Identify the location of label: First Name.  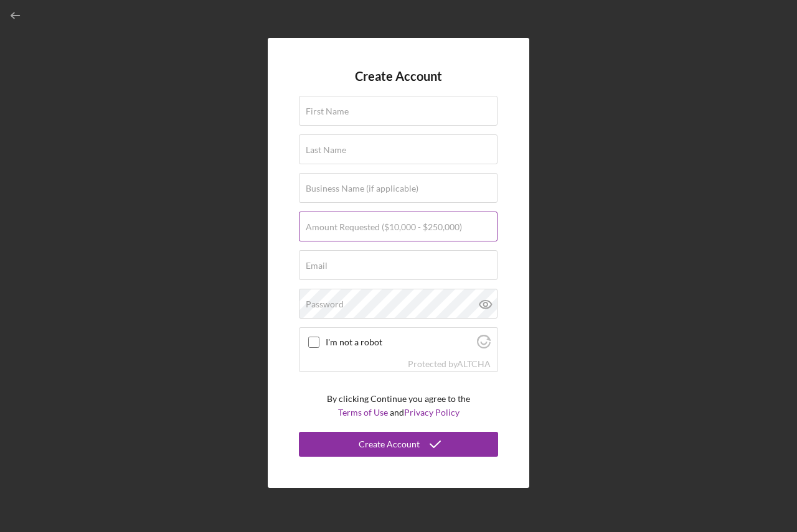
(327, 111).